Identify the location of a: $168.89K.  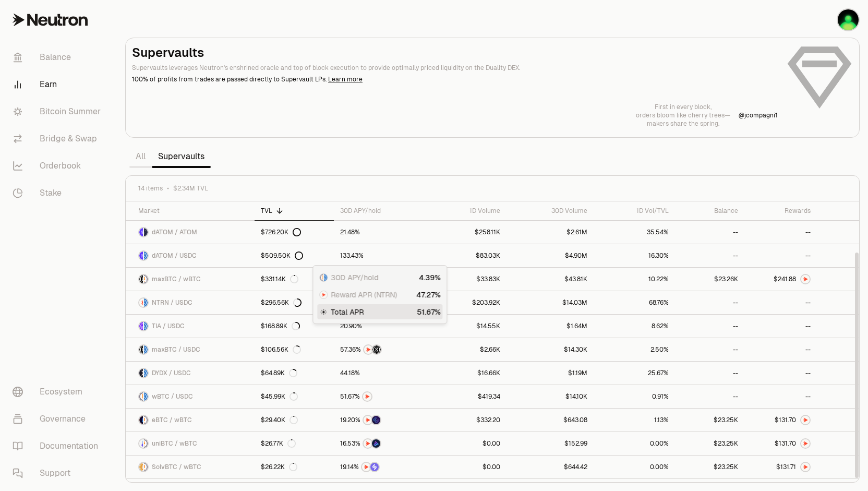
(295, 327).